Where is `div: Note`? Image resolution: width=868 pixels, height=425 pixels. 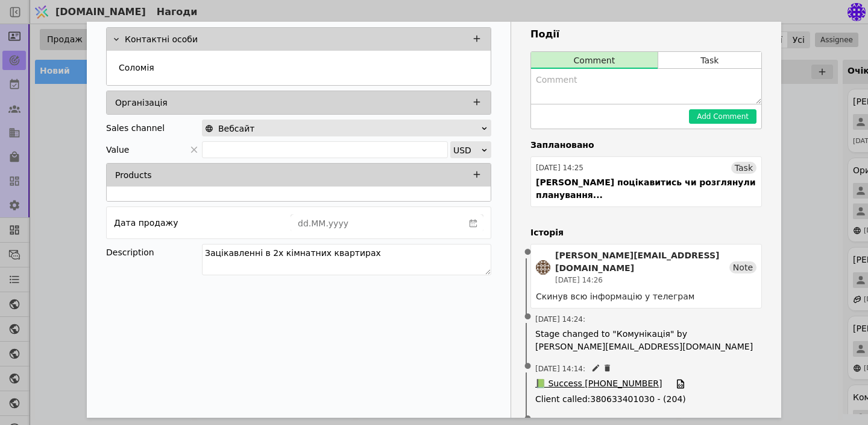 div: Note is located at coordinates (743, 268).